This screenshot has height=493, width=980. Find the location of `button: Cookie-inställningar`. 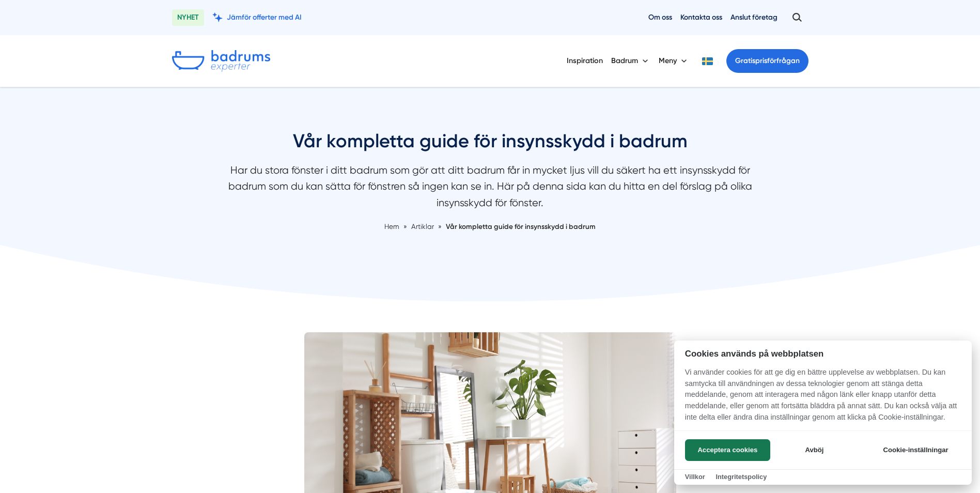

button: Cookie-inställningar is located at coordinates (915, 450).